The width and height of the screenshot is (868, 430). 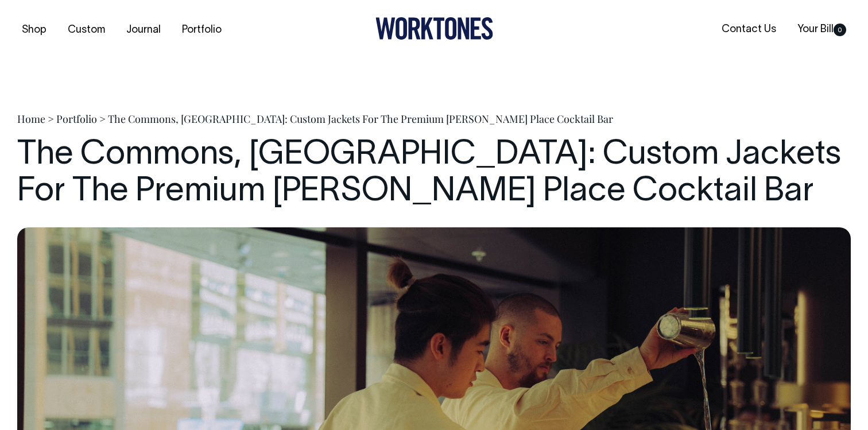 What do you see at coordinates (749, 29) in the screenshot?
I see `a: Contact Us` at bounding box center [749, 29].